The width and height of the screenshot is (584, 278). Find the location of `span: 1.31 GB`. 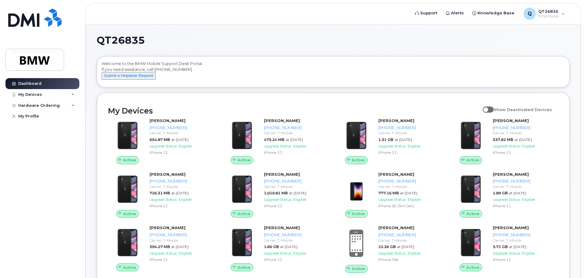

span: 1.31 GB is located at coordinates (386, 139).